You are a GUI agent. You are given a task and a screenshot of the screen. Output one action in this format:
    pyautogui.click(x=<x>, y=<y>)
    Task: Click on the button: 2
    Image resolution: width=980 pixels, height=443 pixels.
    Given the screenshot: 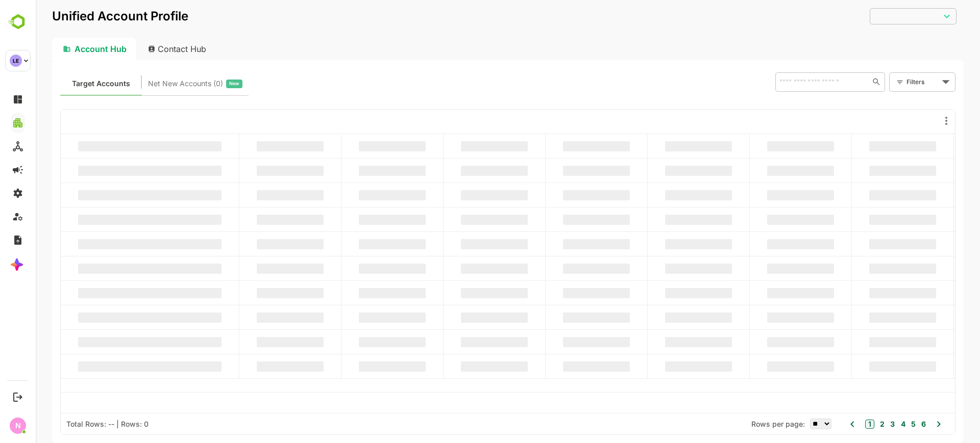 What is the action you would take?
    pyautogui.click(x=845, y=424)
    